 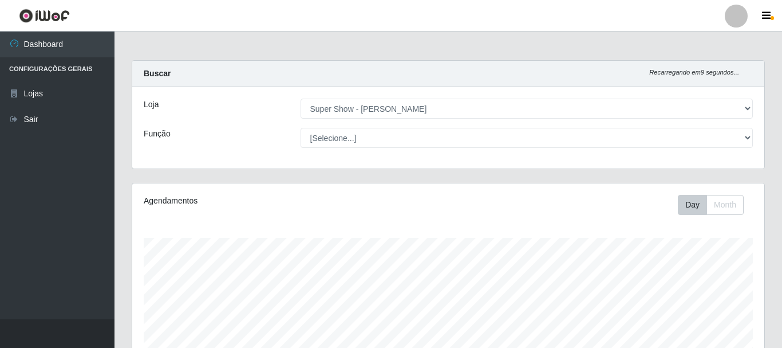 What do you see at coordinates (692, 204) in the screenshot?
I see `button: Day` at bounding box center [692, 204].